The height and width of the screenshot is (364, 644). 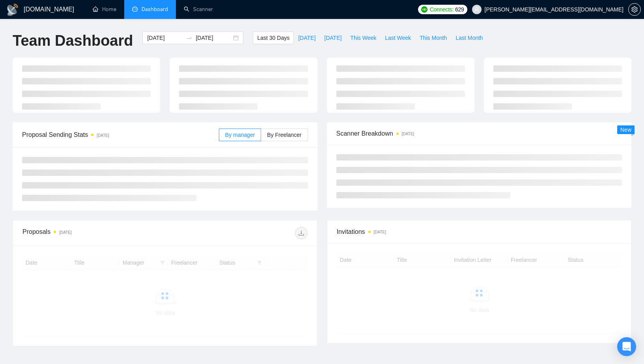 I want to click on span: This Week, so click(x=363, y=38).